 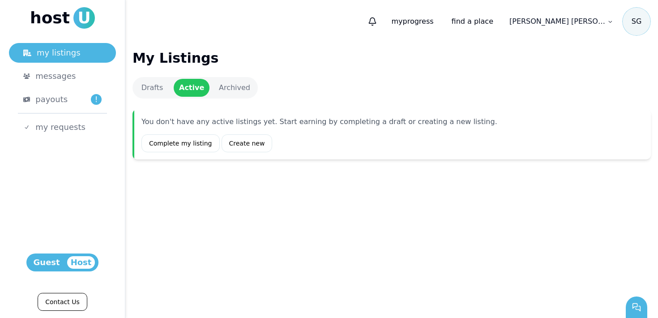 What do you see at coordinates (62, 18) in the screenshot?
I see `a: hostU` at bounding box center [62, 18].